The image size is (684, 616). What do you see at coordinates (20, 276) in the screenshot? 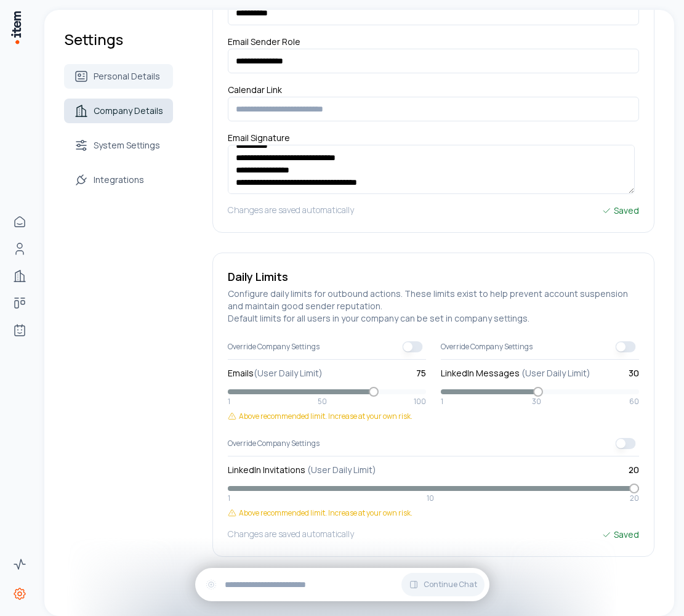
I see `a: Companies` at bounding box center [20, 276].